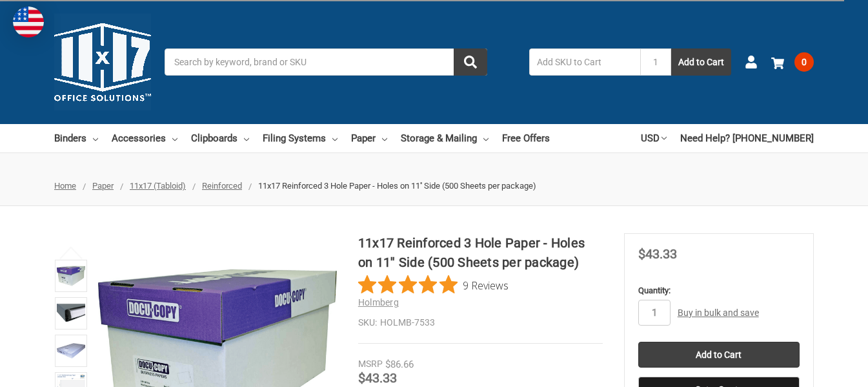  Describe the element at coordinates (65, 185) in the screenshot. I see `span: Home` at that location.